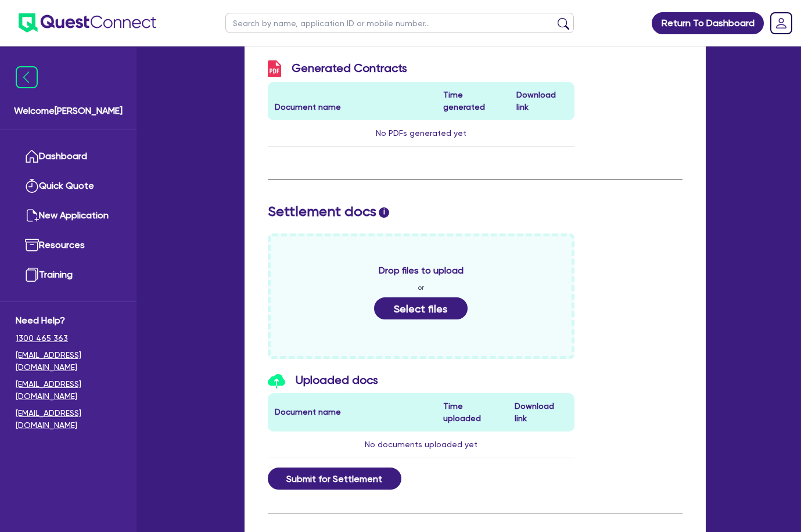  What do you see at coordinates (68, 275) in the screenshot?
I see `a: Training` at bounding box center [68, 275].